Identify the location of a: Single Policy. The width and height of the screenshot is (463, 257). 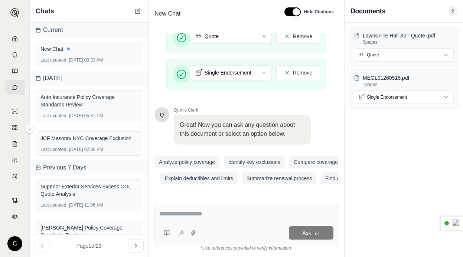
(15, 111).